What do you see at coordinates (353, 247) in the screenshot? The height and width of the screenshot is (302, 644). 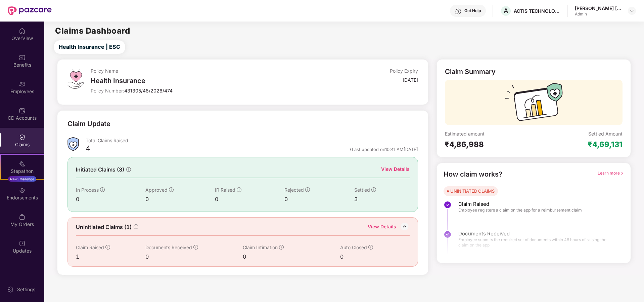 I see `span: Auto Closed` at bounding box center [353, 247].